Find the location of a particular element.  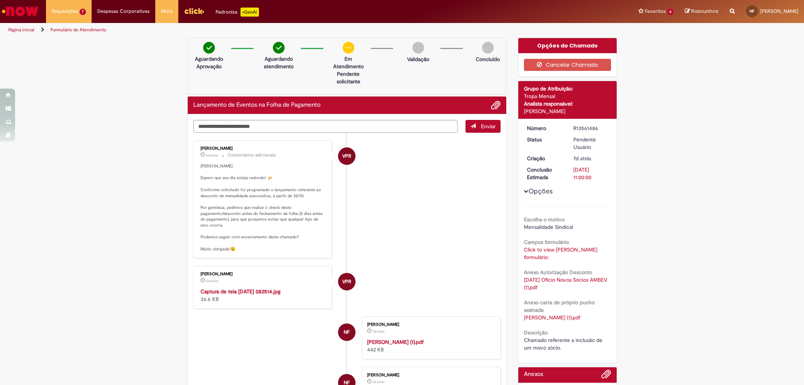

span: 7 is located at coordinates (83, 12).